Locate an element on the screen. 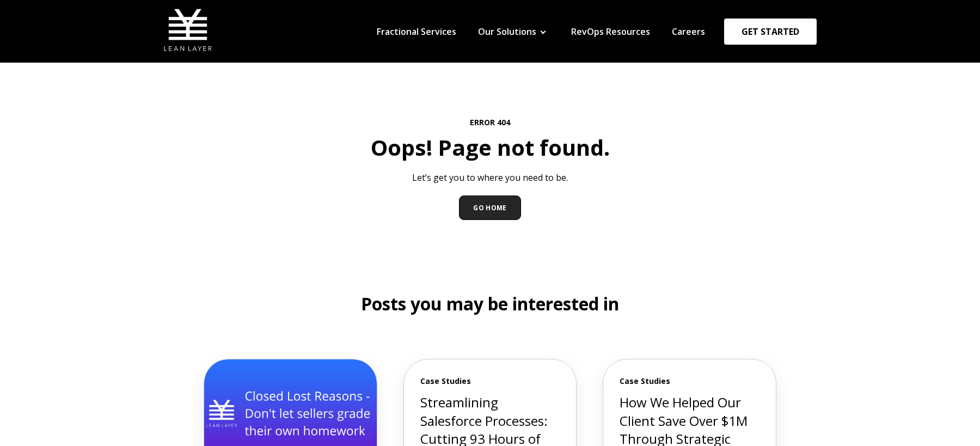 The height and width of the screenshot is (446, 980). a: GET STARTED is located at coordinates (770, 32).